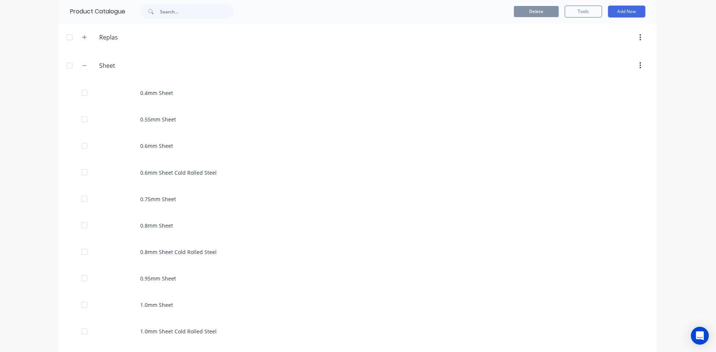  What do you see at coordinates (197, 12) in the screenshot?
I see `input: Search...` at bounding box center [197, 12].